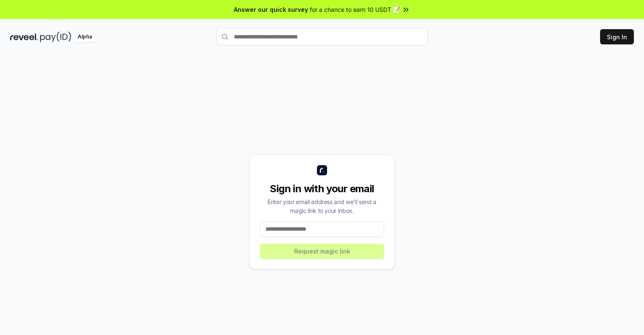 The width and height of the screenshot is (644, 335). Describe the element at coordinates (85, 37) in the screenshot. I see `div: Alpha` at that location.